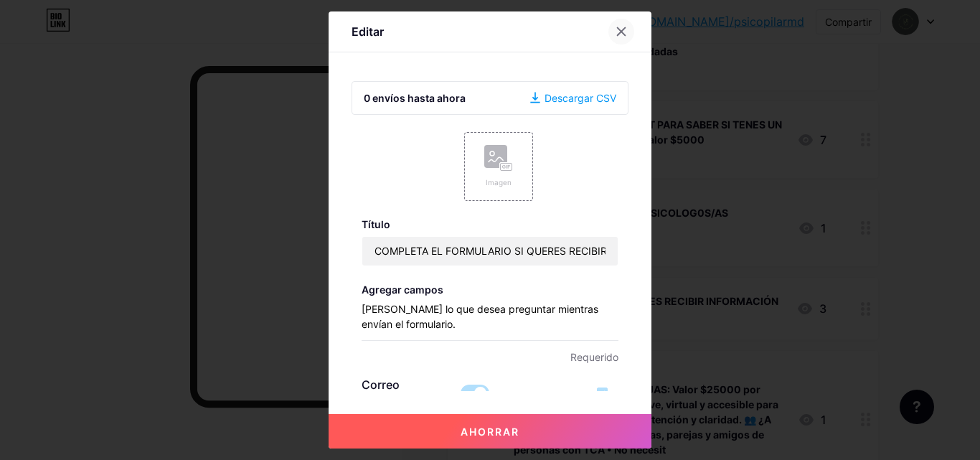 This screenshot has width=980, height=460. Describe the element at coordinates (498, 182) in the screenshot. I see `font: Imagen` at that location.